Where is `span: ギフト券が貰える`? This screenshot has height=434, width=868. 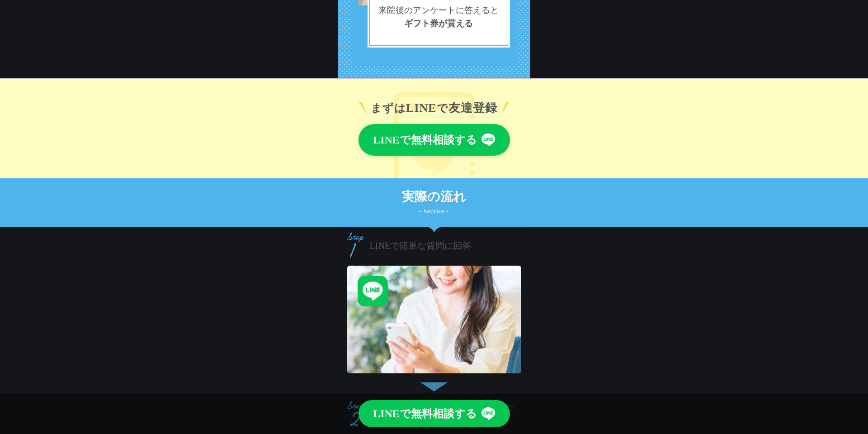
span: ギフト券が貰える is located at coordinates (438, 23).